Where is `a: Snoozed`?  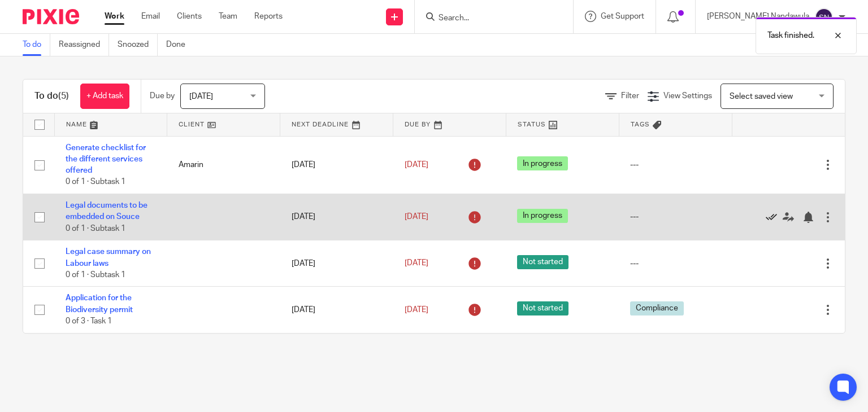
a: Snoozed is located at coordinates (137, 44).